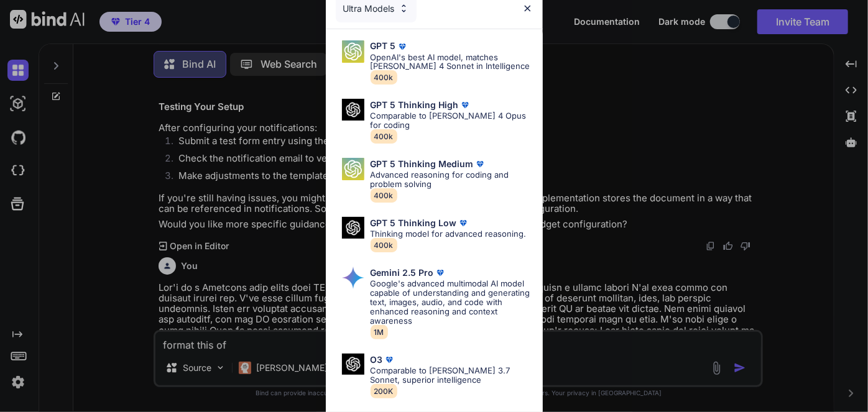 This screenshot has height=412, width=868. What do you see at coordinates (383, 46) in the screenshot?
I see `p: GPT 5` at bounding box center [383, 46].